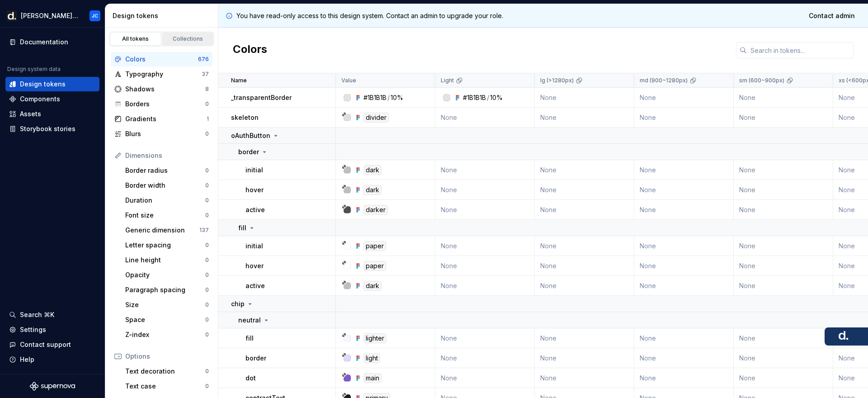  Describe the element at coordinates (239, 80) in the screenshot. I see `p: Name` at that location.